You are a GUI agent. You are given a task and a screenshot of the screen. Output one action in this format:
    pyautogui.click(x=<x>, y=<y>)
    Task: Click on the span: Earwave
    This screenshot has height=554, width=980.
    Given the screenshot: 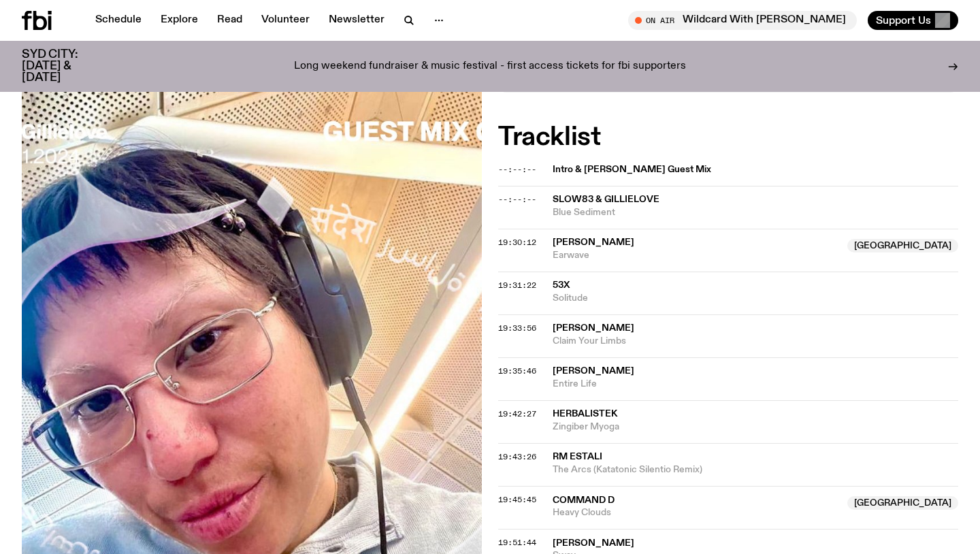 What is the action you would take?
    pyautogui.click(x=696, y=255)
    